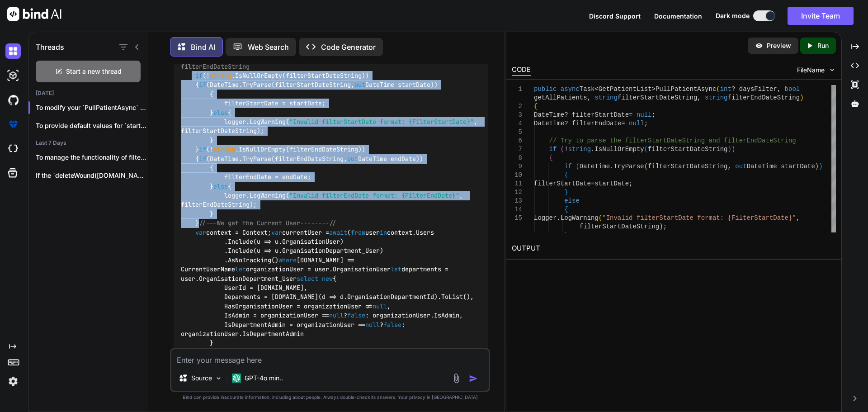 Image resolution: width=868 pixels, height=412 pixels. Describe the element at coordinates (792, 89) in the screenshot. I see `span: bool` at that location.